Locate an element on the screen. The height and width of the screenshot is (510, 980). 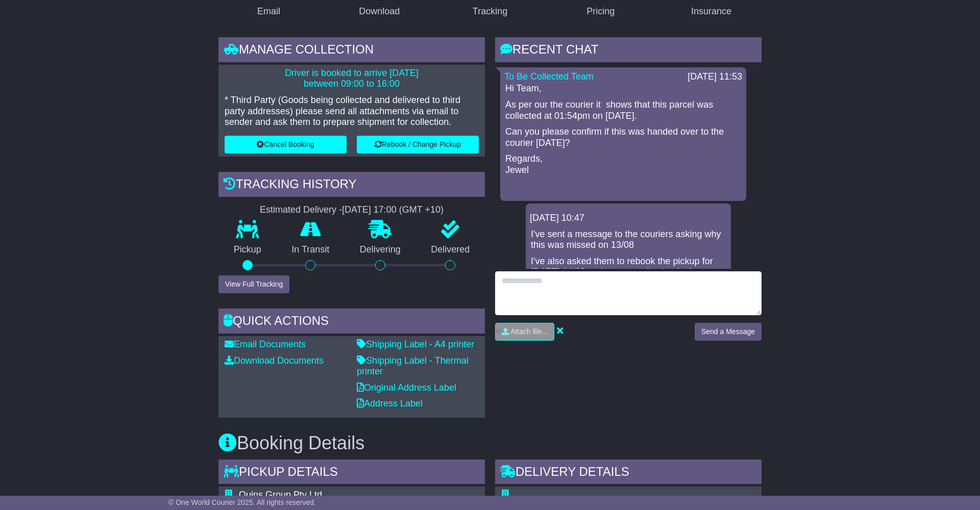
div: Pricing is located at coordinates (601, 11).